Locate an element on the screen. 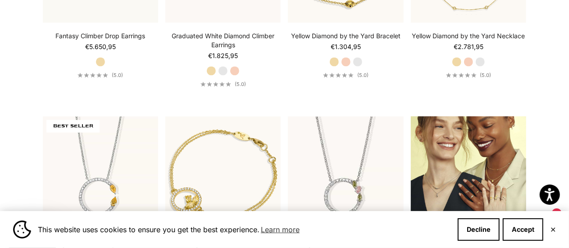  span: BEST SELLER is located at coordinates (73, 126).